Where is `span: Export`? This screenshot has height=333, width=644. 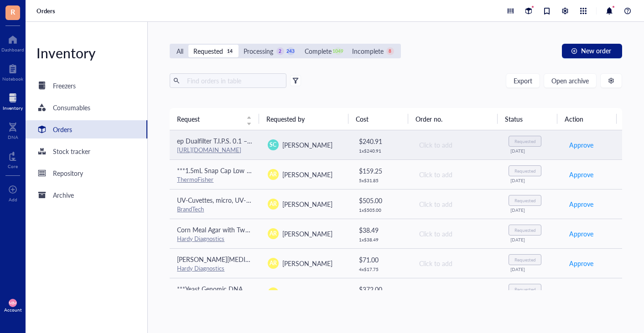 span: Export is located at coordinates (522, 81).